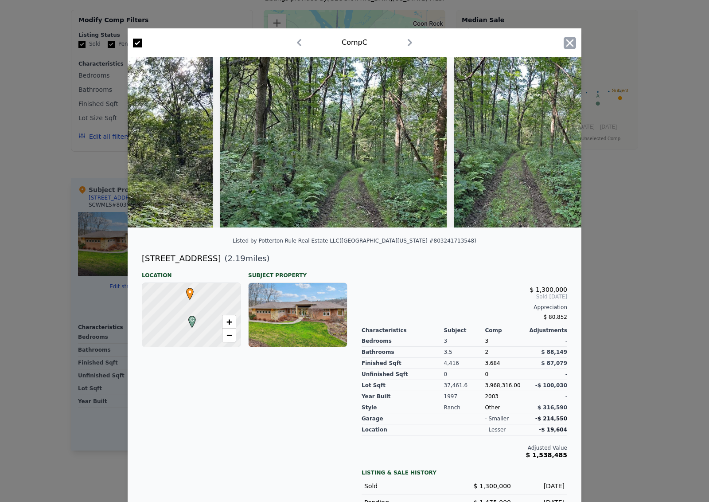  What do you see at coordinates (486, 341) in the screenshot?
I see `span: 3` at bounding box center [486, 341].